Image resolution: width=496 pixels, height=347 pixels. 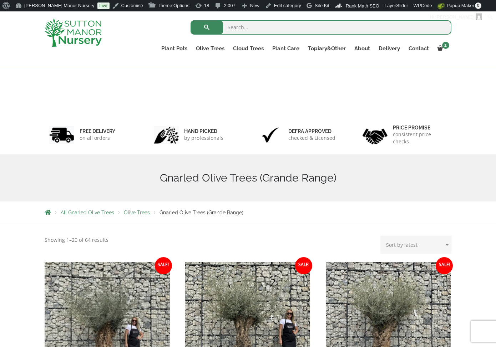 I want to click on span: Rank Math SEO, so click(x=363, y=6).